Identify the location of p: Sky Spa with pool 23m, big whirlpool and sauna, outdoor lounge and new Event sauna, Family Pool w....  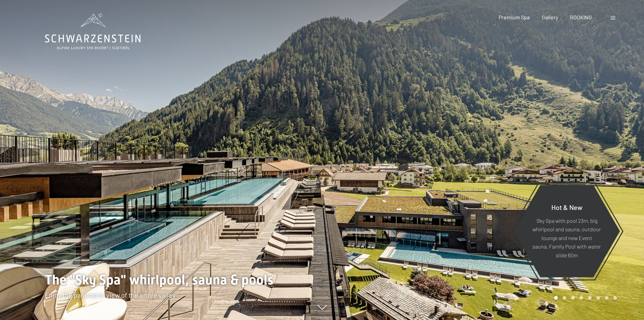
(567, 238).